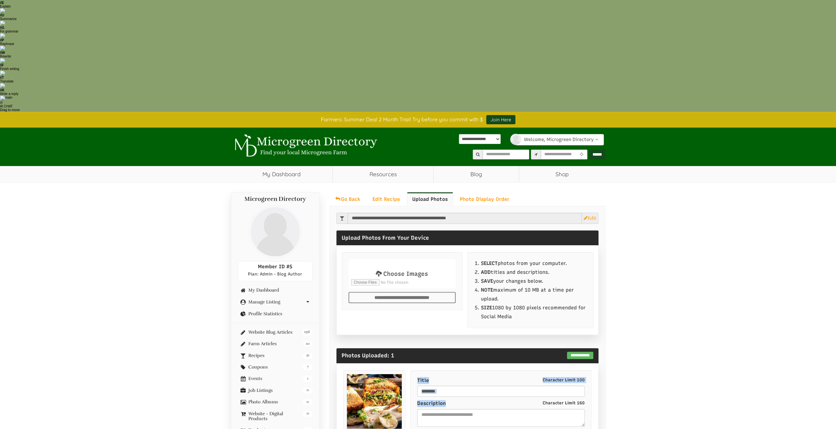  Describe the element at coordinates (581, 154) in the screenshot. I see `i: Use Current Location` at that location.